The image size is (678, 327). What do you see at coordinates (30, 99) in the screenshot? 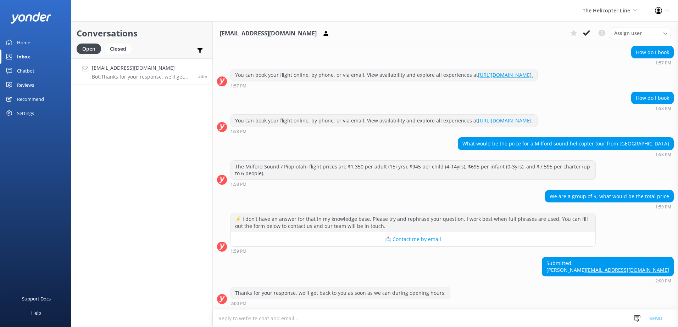
I see `div: Recommend` at bounding box center [30, 99].